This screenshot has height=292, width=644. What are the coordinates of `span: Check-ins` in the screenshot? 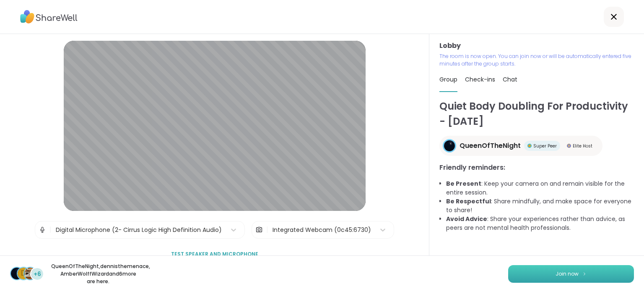 It's located at (480, 79).